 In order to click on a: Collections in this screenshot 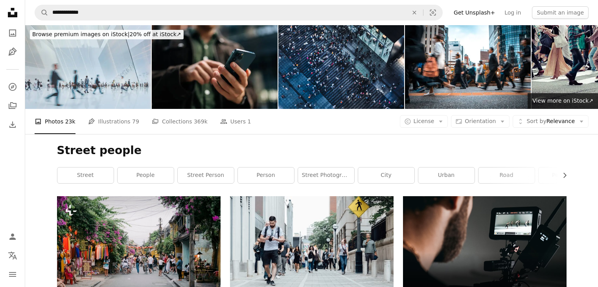, I will do `click(13, 106)`.